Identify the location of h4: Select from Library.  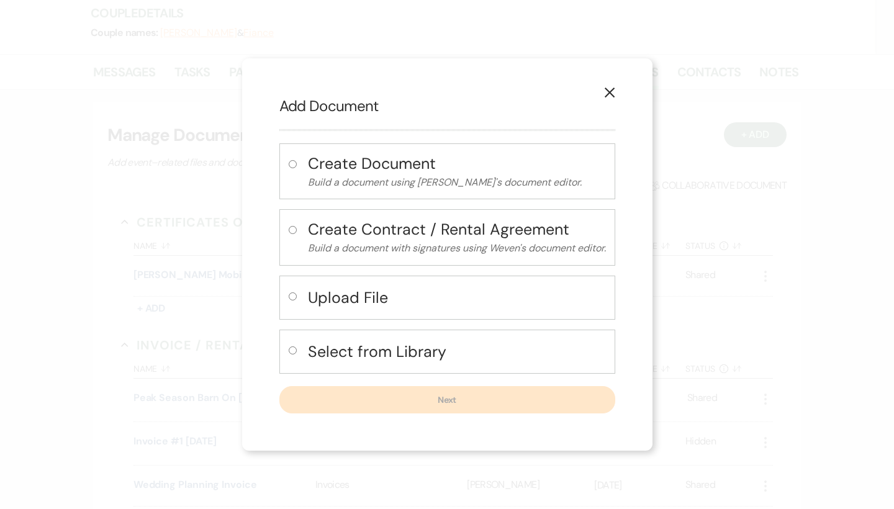
(457, 351).